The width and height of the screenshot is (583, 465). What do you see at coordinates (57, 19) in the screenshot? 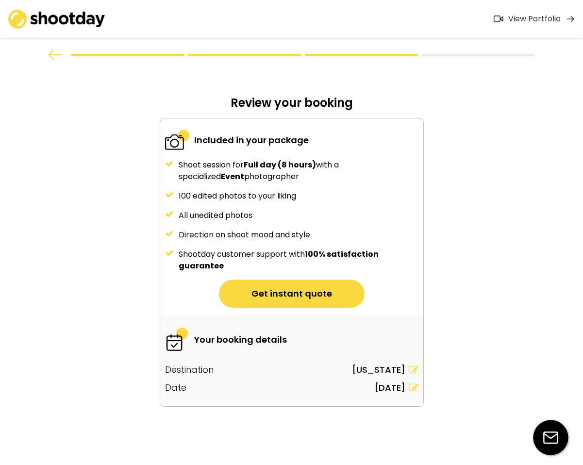
I see `img: shootday_logo.png` at bounding box center [57, 19].